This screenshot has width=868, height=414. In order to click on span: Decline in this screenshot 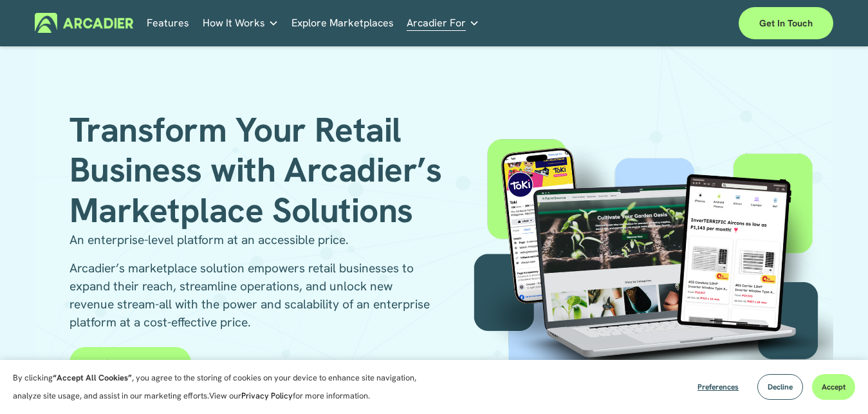, I will do `click(780, 387)`.